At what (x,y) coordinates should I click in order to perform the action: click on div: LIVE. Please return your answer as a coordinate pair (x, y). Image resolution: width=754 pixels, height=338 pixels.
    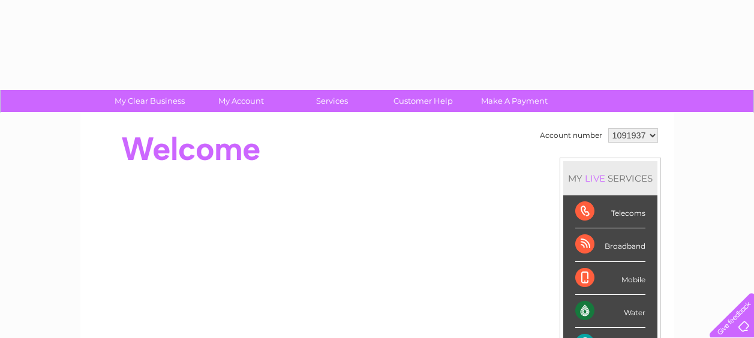
    Looking at the image, I should click on (595, 178).